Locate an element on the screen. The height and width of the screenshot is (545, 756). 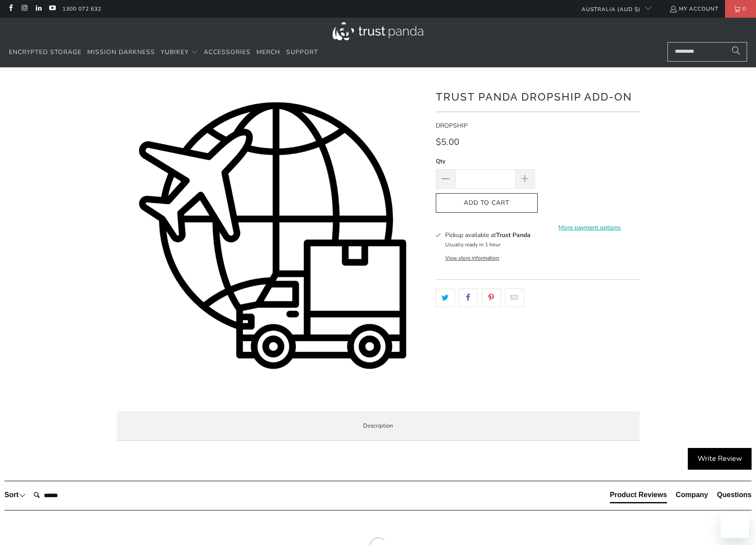
a: Support is located at coordinates (302, 52).